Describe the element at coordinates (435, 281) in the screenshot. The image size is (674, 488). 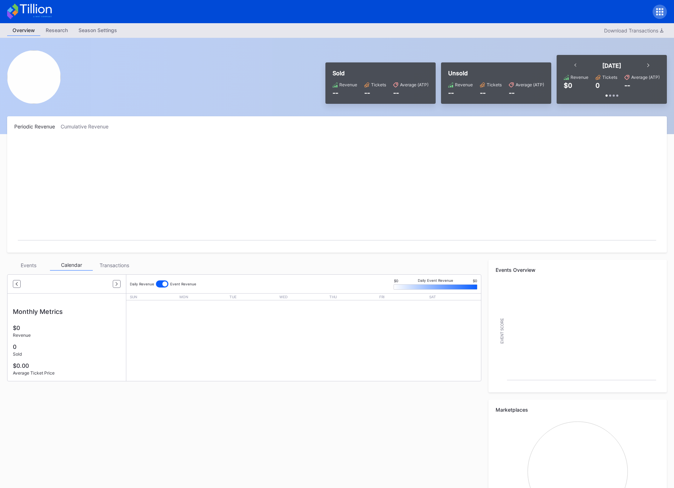
I see `div: Daily Event Revenue` at that location.